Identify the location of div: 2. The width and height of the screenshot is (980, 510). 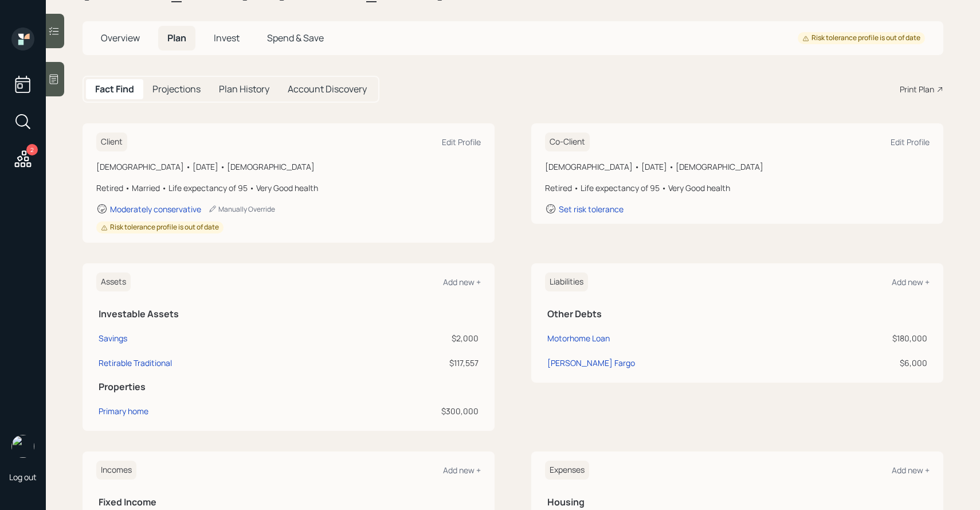
(32, 149).